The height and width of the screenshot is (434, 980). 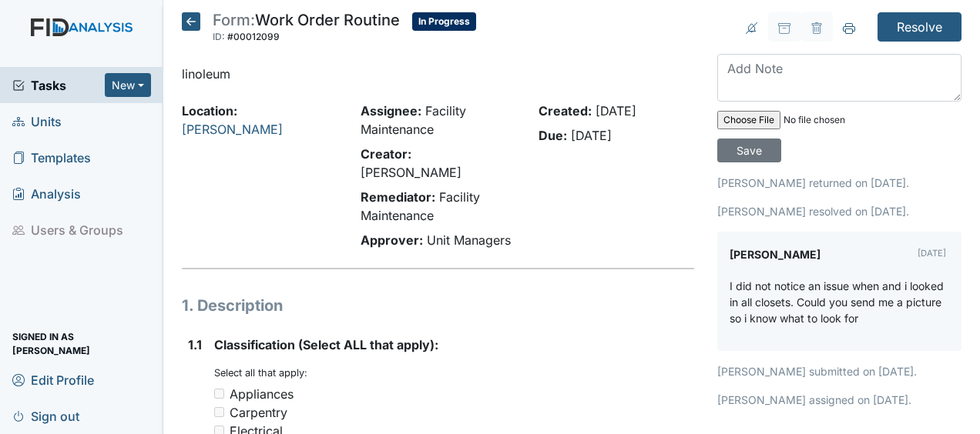 I want to click on span: Edit Profile, so click(x=53, y=380).